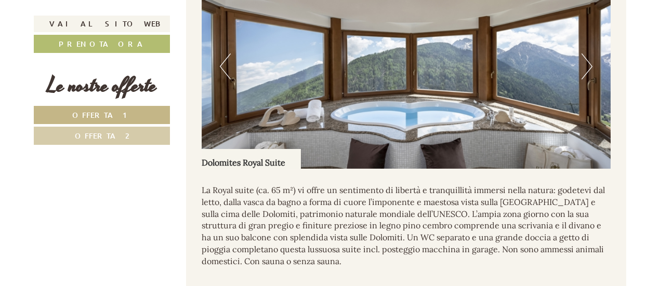 The image size is (660, 286). I want to click on button: Previous, so click(225, 67).